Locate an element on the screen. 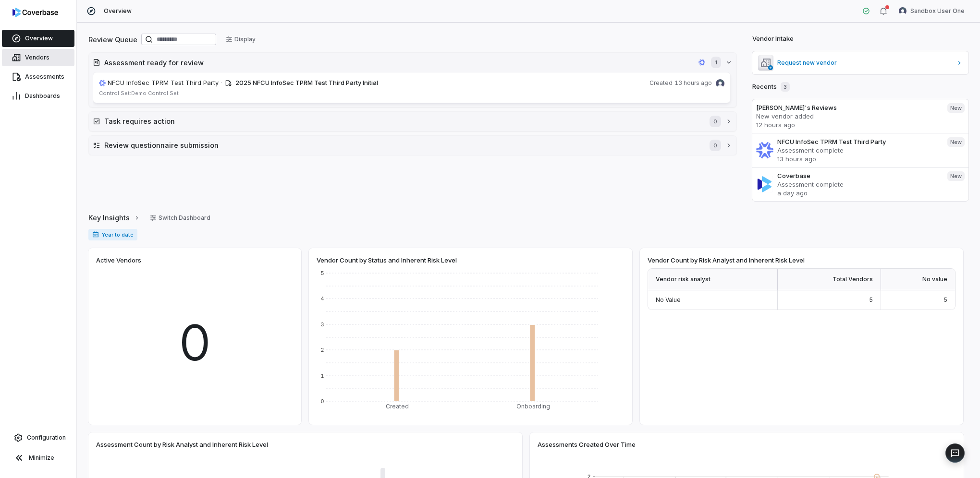  a: CoverbaseAssessment completea day agoNew is located at coordinates (860, 184).